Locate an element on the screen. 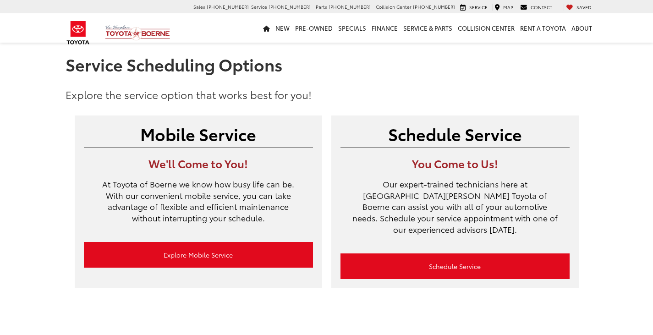 This screenshot has height=335, width=653. span: Map is located at coordinates (508, 7).